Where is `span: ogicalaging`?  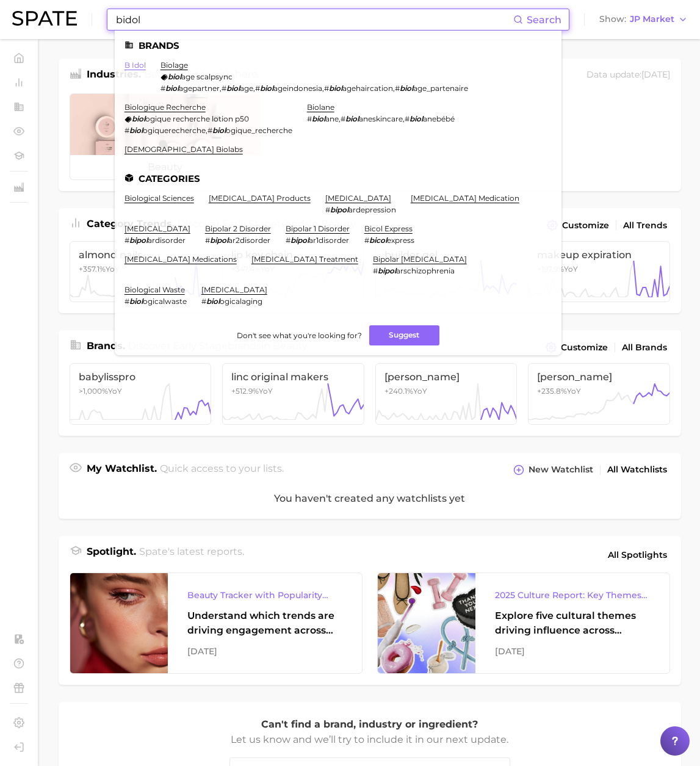
span: ogicalaging is located at coordinates (241, 301).